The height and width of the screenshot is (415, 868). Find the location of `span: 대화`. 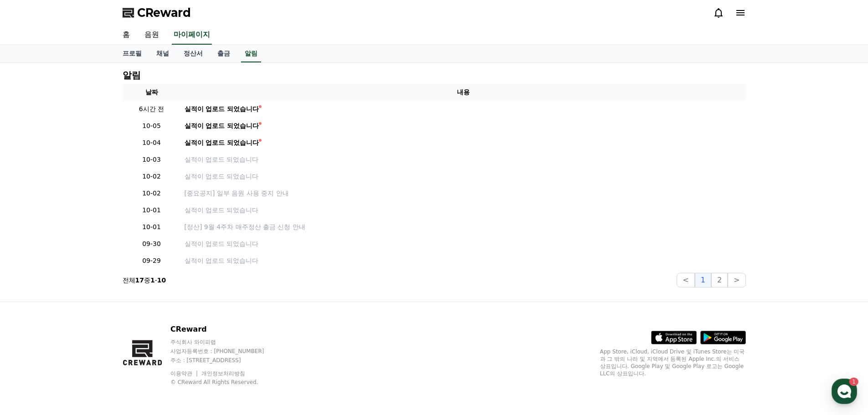

span: 대화 is located at coordinates (89, 306).